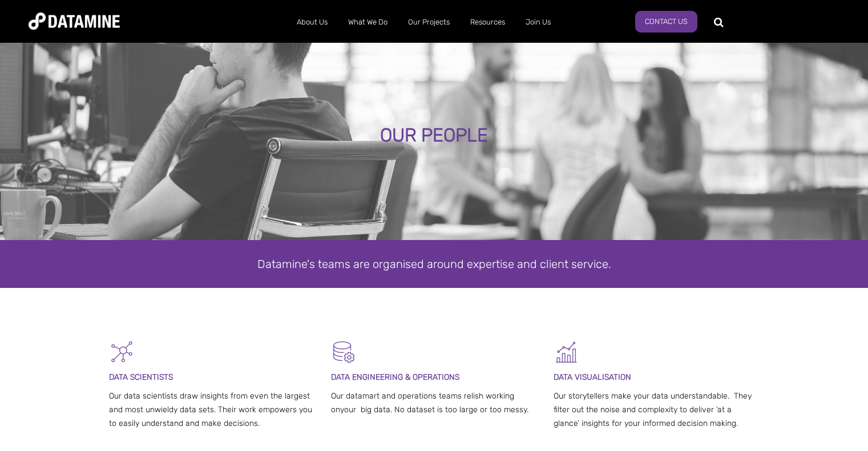  Describe the element at coordinates (434, 136) in the screenshot. I see `div: OUR PEOPLE` at that location.